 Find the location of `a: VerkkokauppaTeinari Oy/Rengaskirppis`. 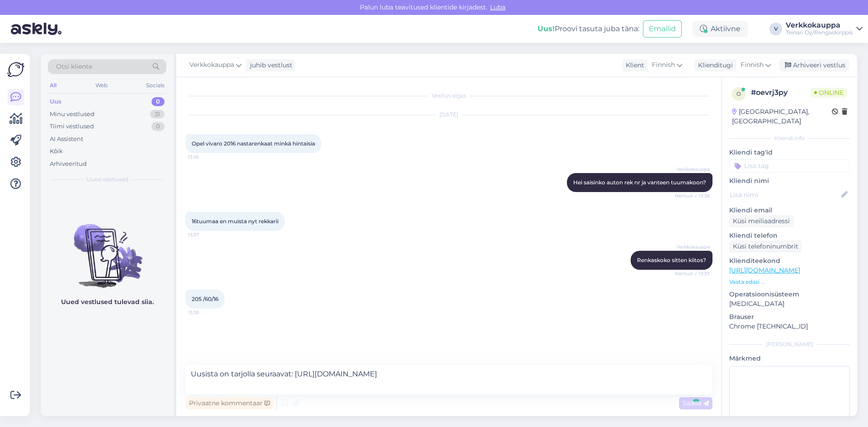

a: VerkkokauppaTeinari Oy/Rengaskirppis is located at coordinates (824, 29).